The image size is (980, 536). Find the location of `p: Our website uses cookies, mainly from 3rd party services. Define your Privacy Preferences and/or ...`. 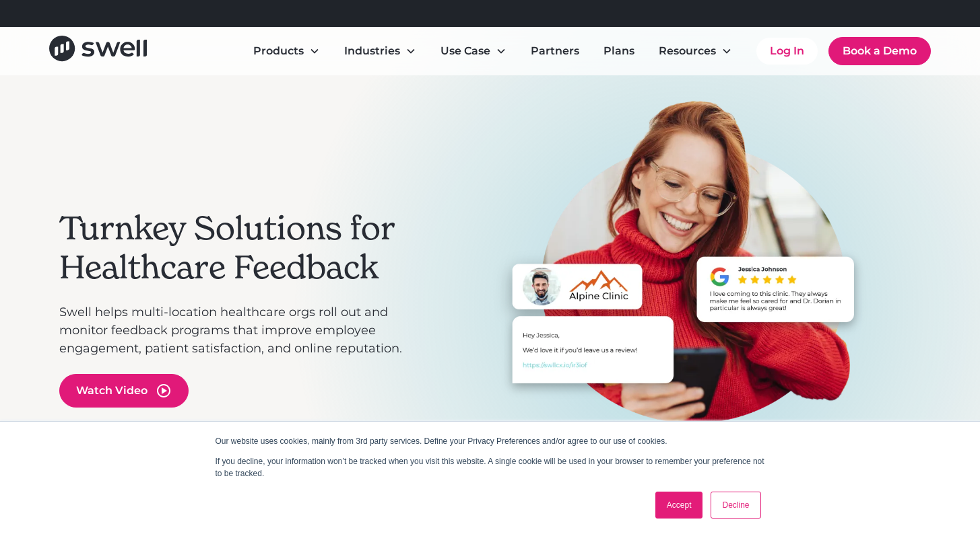

p: Our website uses cookies, mainly from 3rd party services. Define your Privacy Preferences and/or ... is located at coordinates (490, 442).